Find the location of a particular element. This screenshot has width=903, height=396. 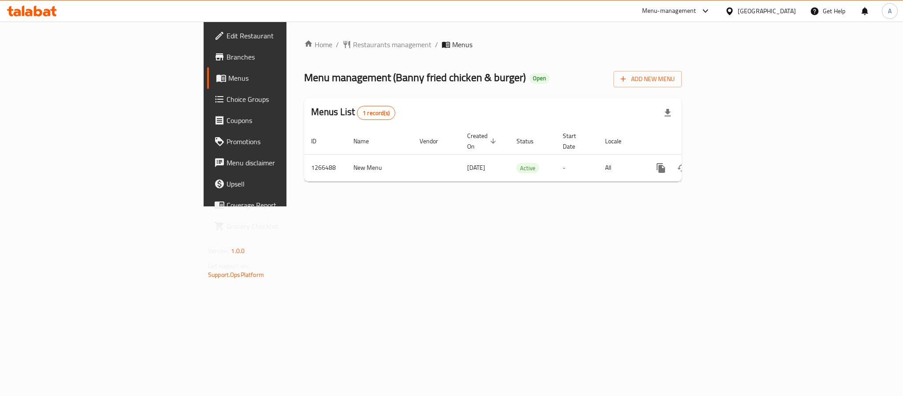

div: Menu-management is located at coordinates (669, 11).